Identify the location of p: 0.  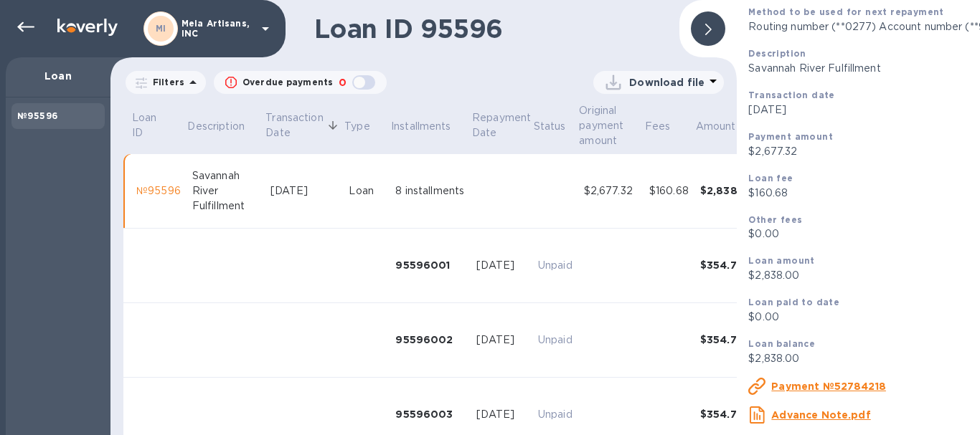
(342, 82).